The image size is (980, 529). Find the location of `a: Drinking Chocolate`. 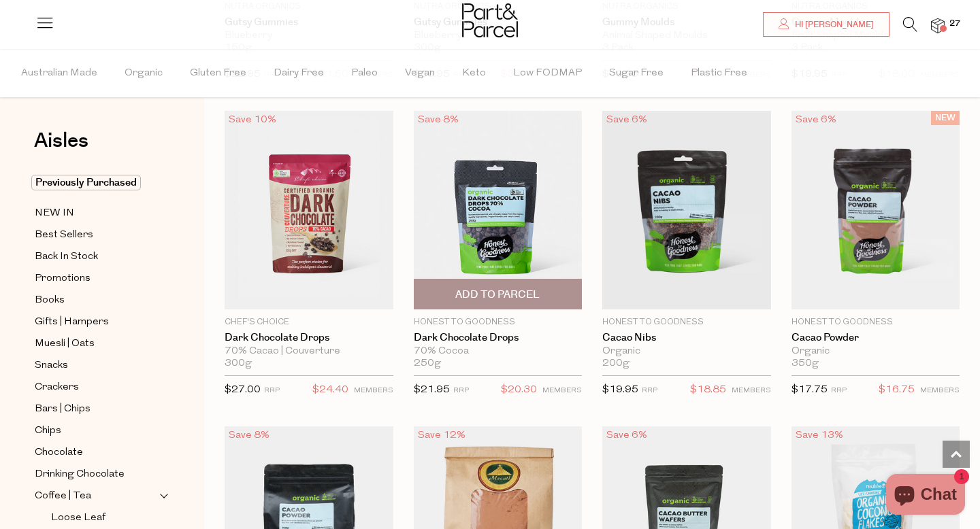

a: Drinking Chocolate is located at coordinates (97, 474).